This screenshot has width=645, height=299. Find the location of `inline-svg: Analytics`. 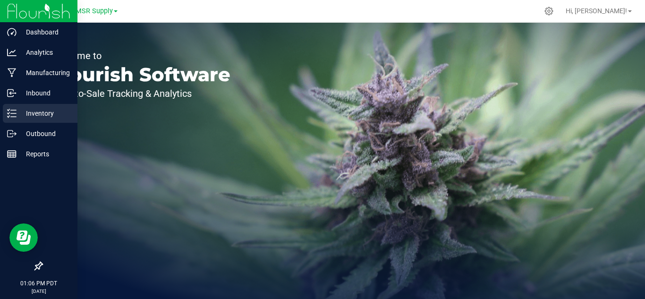

inline-svg: Analytics is located at coordinates (12, 52).